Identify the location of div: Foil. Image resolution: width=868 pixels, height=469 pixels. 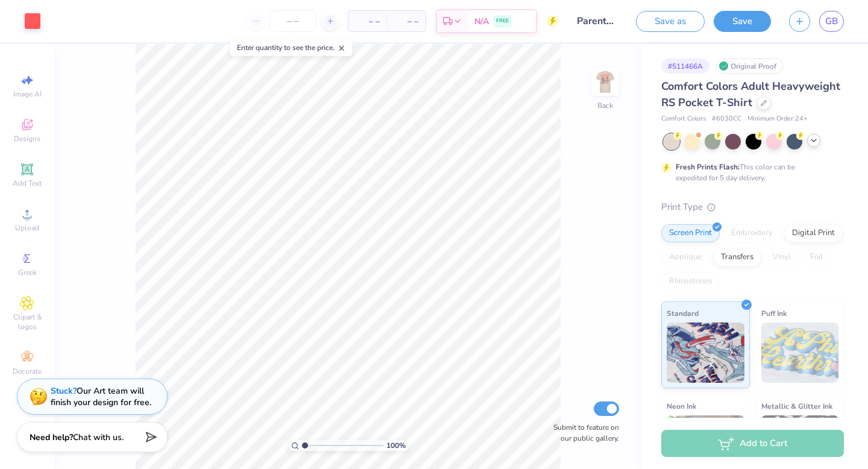
(816, 258).